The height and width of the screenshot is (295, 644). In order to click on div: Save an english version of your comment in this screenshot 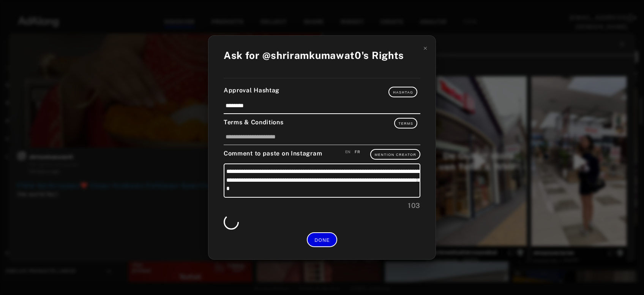, I will do `click(348, 151)`.